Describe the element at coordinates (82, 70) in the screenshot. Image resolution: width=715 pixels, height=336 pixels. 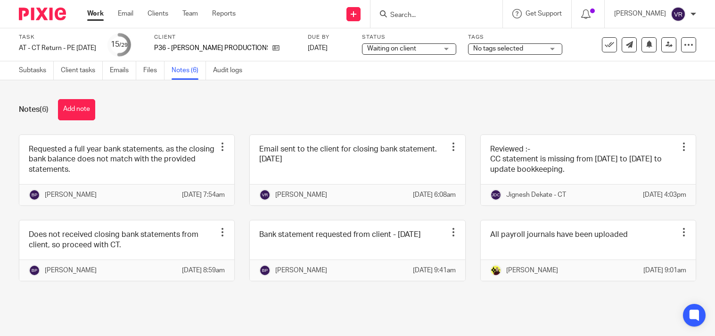
I see `a: Client tasks` at that location.